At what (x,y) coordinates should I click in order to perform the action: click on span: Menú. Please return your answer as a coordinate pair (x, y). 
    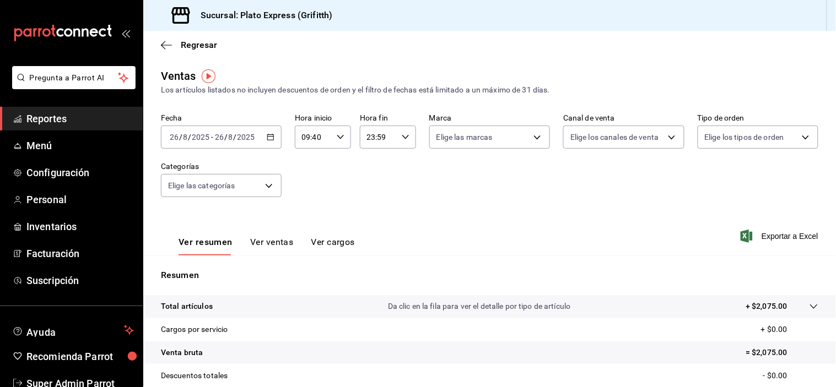
    Looking at the image, I should click on (80, 146).